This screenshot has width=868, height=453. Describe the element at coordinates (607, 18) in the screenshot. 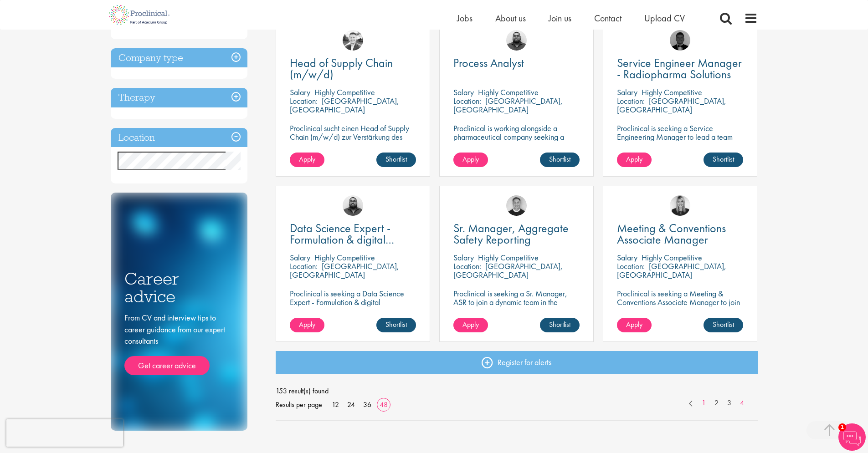

I see `a: Contact` at that location.